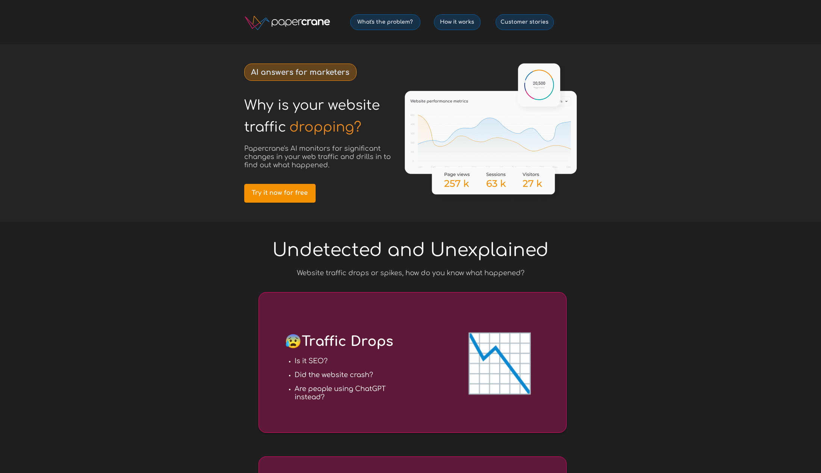 The image size is (821, 473). What do you see at coordinates (325, 127) in the screenshot?
I see `span: dropping?` at bounding box center [325, 127].